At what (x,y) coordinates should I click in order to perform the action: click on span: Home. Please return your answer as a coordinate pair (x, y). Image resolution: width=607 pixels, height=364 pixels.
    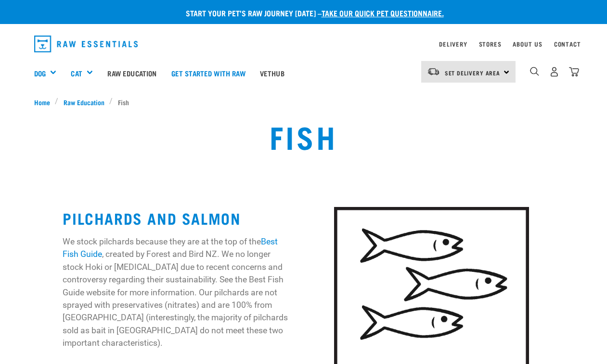
    Looking at the image, I should click on (42, 102).